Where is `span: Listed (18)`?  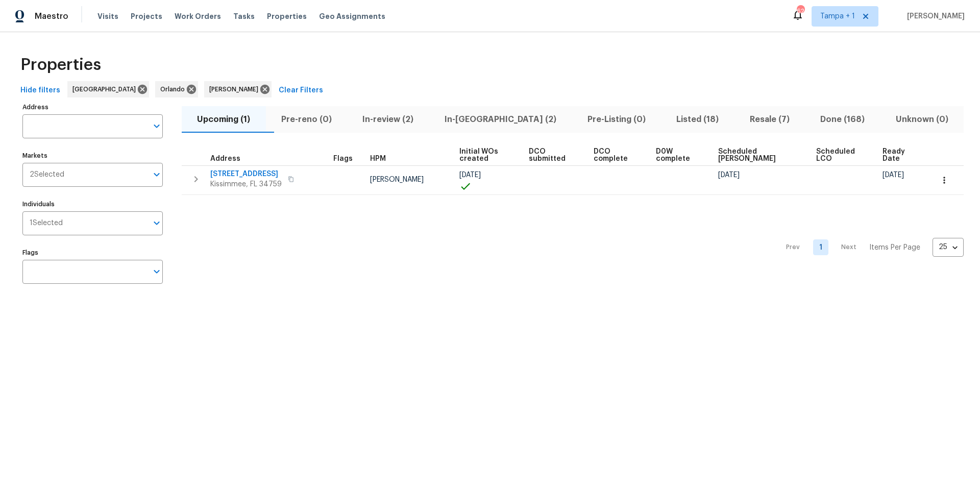
span: Listed (18) is located at coordinates (698, 120).